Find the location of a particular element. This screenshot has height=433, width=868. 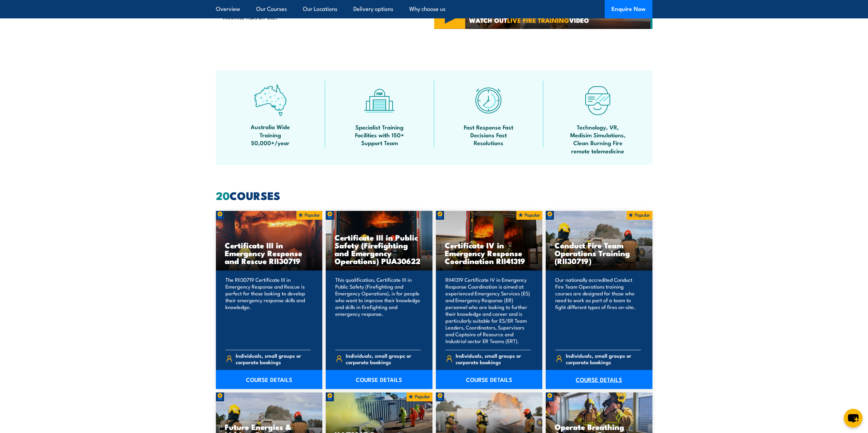

strong: 20 is located at coordinates (223, 195).